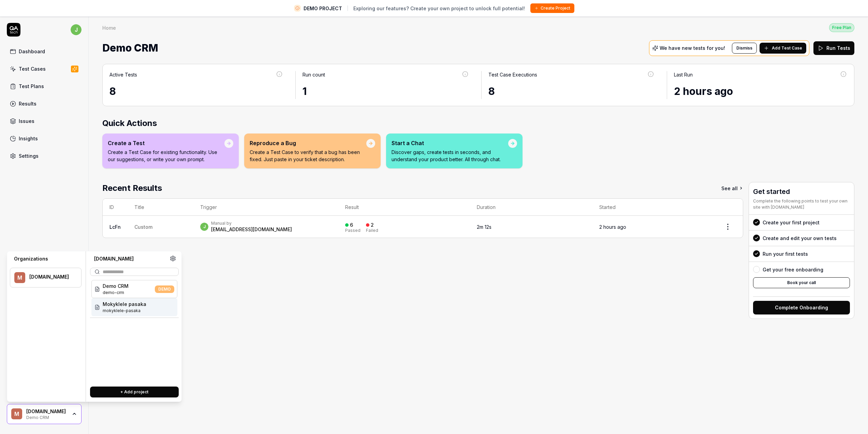 The image size is (868, 434). I want to click on div: Test Plans, so click(32, 86).